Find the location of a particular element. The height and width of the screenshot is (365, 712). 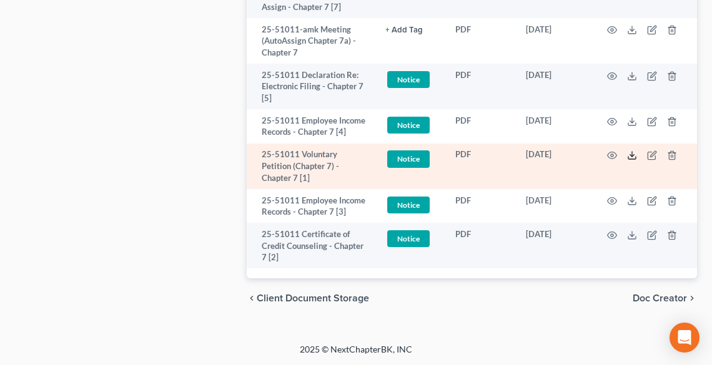

td: 25-51011 Certificate of Credit Counseling - Chapter 7 [2] is located at coordinates (311, 245).